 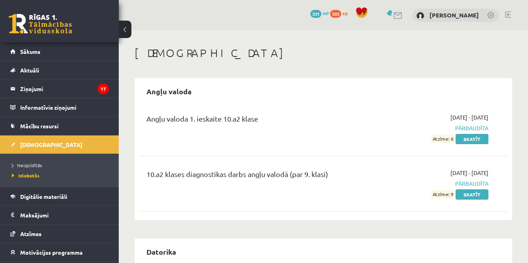 I want to click on a: Atzīmes, so click(x=59, y=234).